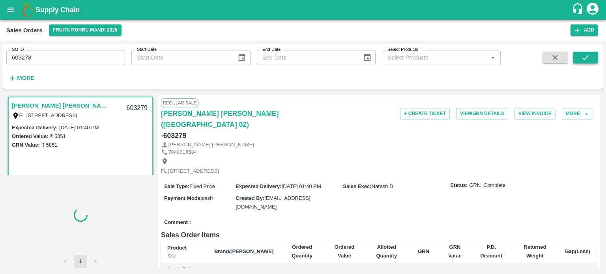 Image resolution: width=606 pixels, height=274 pixels. What do you see at coordinates (579, 10) in the screenshot?
I see `div: customer-support` at bounding box center [579, 10].